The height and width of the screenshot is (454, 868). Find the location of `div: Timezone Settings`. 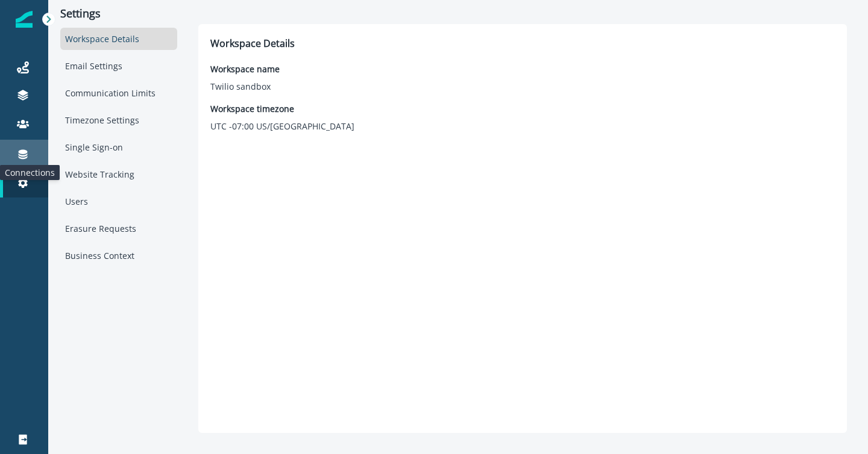

div: Timezone Settings is located at coordinates (119, 120).